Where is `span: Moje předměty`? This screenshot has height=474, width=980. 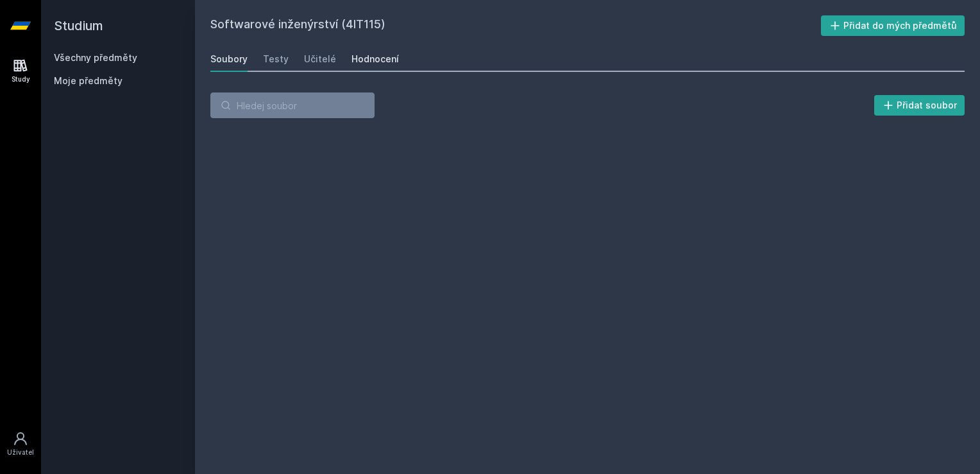 span: Moje předměty is located at coordinates (88, 81).